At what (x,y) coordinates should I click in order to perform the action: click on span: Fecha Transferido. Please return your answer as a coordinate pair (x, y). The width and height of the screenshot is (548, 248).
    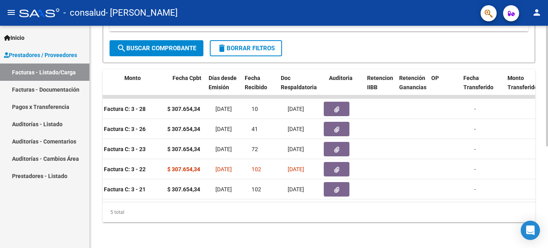
    Looking at the image, I should click on (478, 82).